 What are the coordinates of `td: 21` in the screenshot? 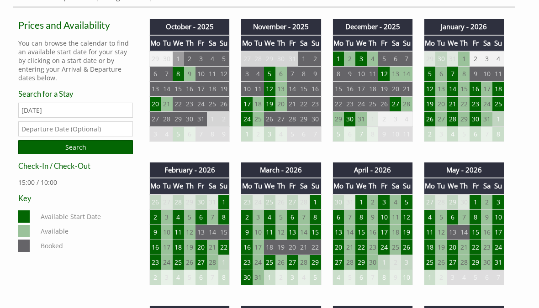 It's located at (167, 104).